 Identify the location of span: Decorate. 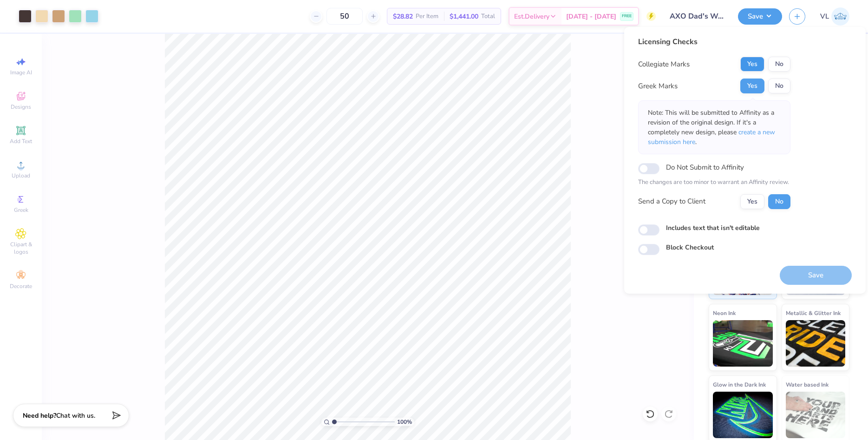
(21, 286).